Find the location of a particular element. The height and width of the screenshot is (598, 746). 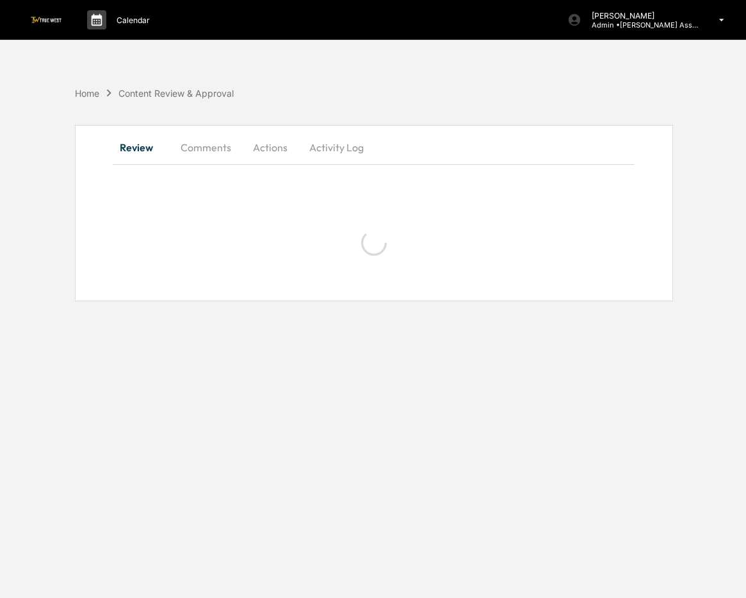

div: Content Review & Approval is located at coordinates (176, 93).